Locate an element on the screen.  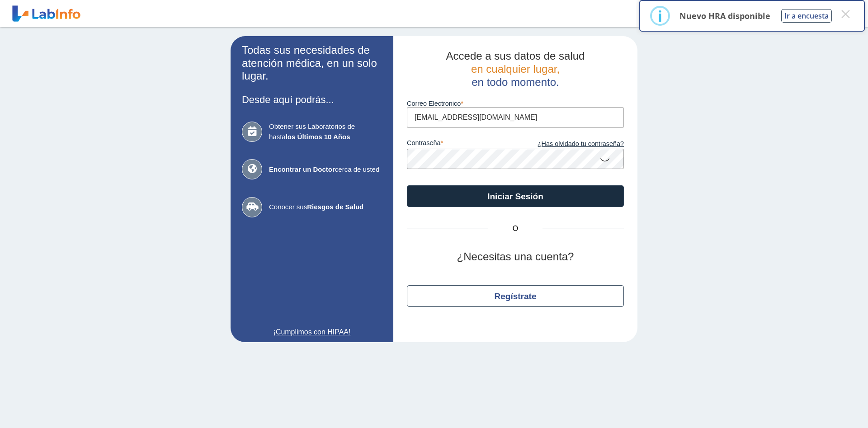
span: en cualquier lugar, is located at coordinates (515, 69).